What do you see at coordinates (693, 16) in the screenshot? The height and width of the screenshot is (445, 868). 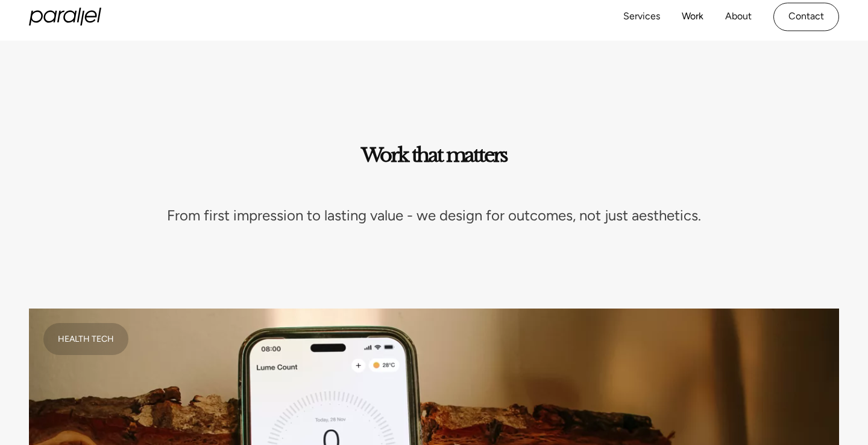 I see `a: Work` at bounding box center [693, 16].